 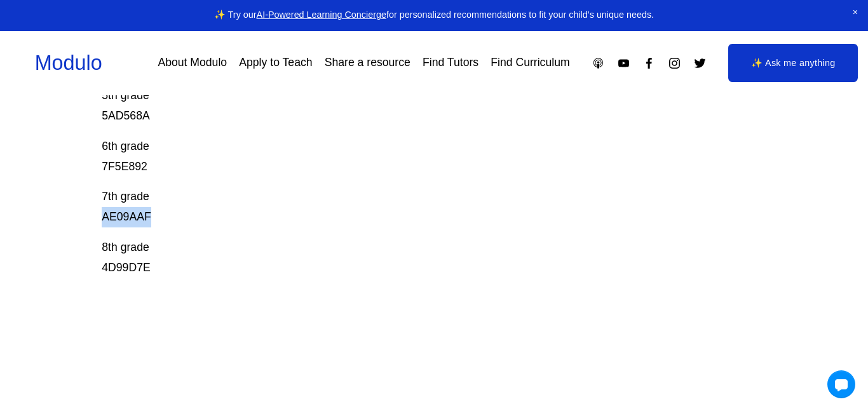 I want to click on p: 7th grade AE09AAF, so click(x=401, y=207).